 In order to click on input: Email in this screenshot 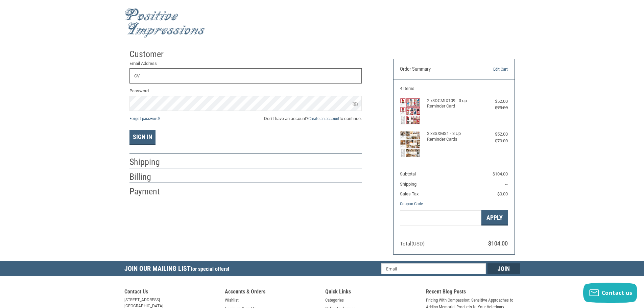, I will do `click(433, 269)`.